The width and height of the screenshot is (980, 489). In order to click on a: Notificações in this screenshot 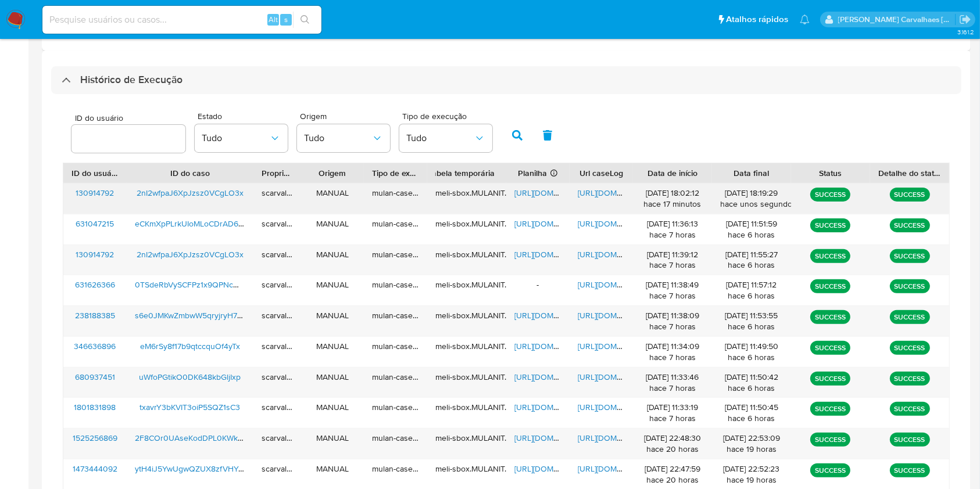, I will do `click(805, 19)`.